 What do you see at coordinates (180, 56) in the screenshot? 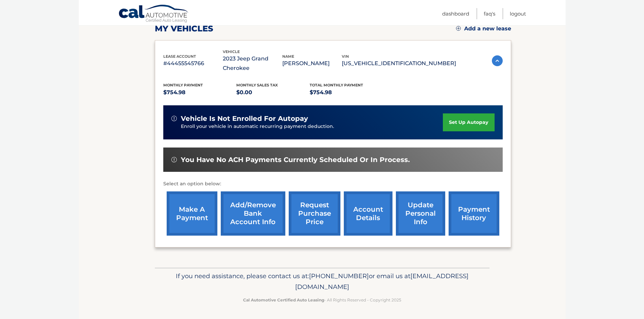
I see `span: lease account` at bounding box center [180, 56].